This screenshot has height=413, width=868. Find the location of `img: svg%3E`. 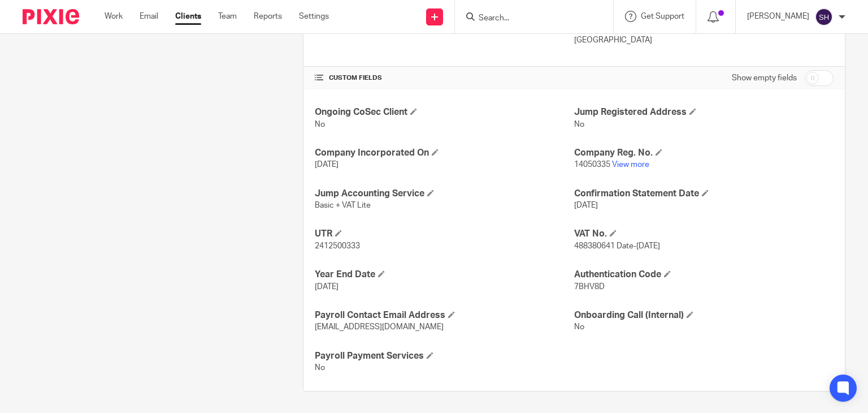

img: svg%3E is located at coordinates (824, 17).